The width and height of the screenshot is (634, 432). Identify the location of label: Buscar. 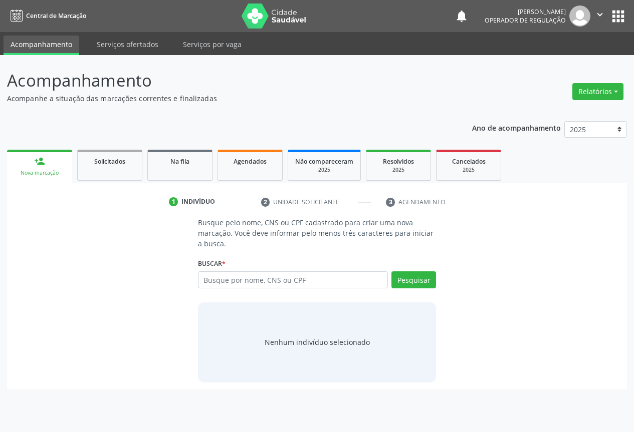
(211, 264).